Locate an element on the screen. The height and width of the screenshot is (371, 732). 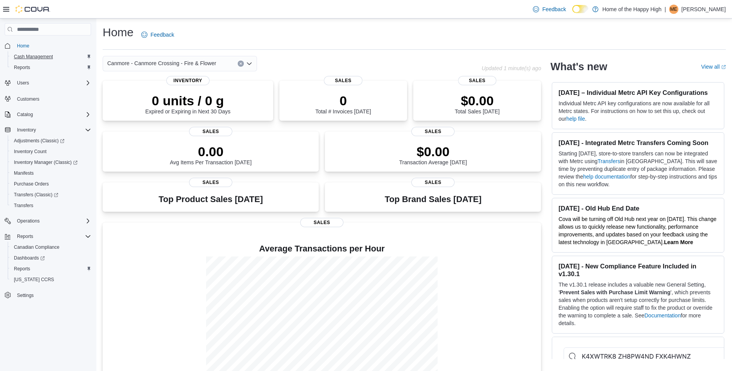
p: Home of the Happy High is located at coordinates (632, 9).